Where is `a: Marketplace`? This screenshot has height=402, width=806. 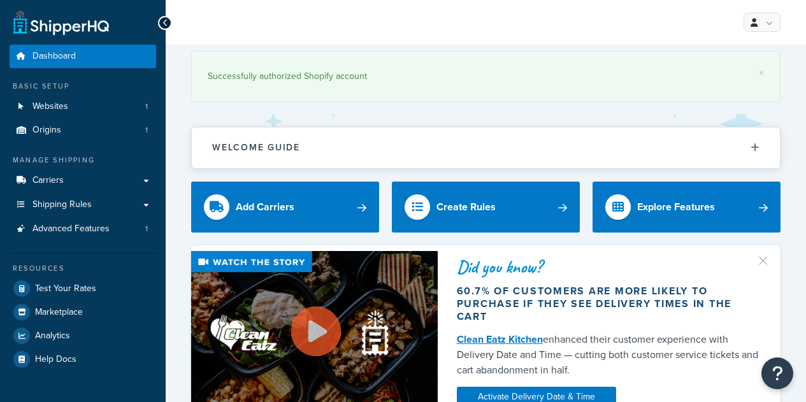
a: Marketplace is located at coordinates (83, 312).